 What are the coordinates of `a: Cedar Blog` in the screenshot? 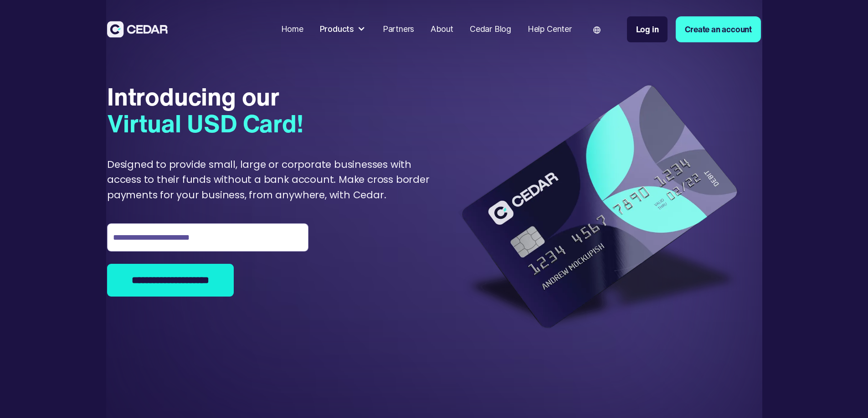 It's located at (490, 29).